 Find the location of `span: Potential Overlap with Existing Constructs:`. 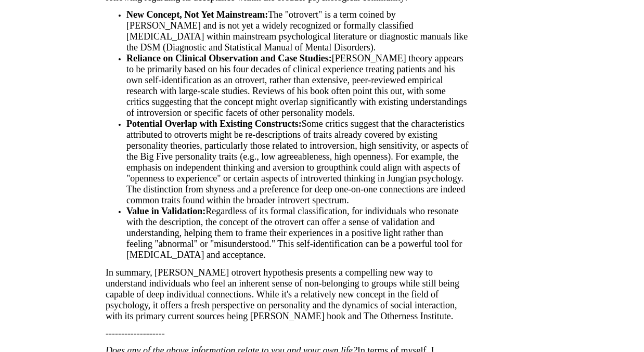

span: Potential Overlap with Existing Constructs: is located at coordinates (214, 124).